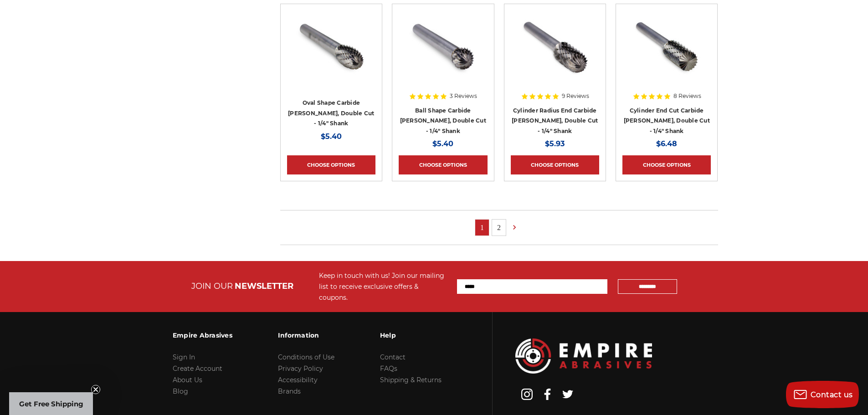  What do you see at coordinates (499, 227) in the screenshot?
I see `a: 2` at bounding box center [499, 227].